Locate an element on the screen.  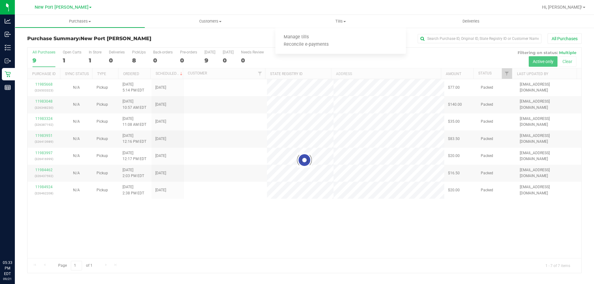
span: Manage tills is located at coordinates (296, 37).